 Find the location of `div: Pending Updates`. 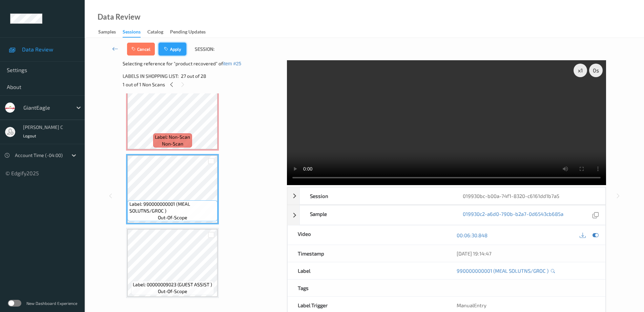

div: Pending Updates is located at coordinates (187, 33).